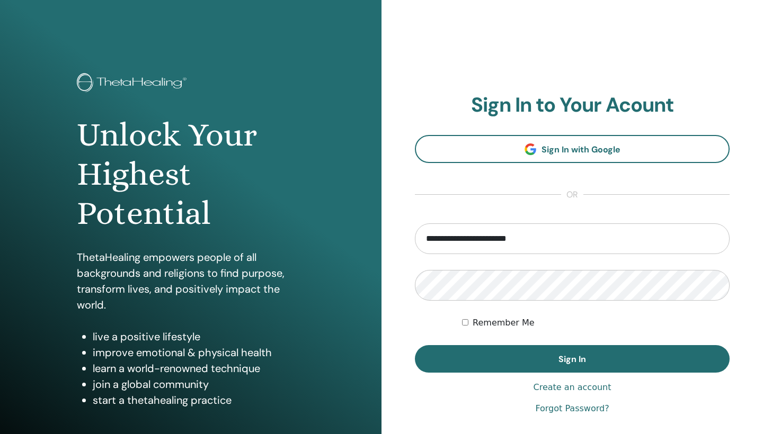 The width and height of the screenshot is (763, 434). What do you see at coordinates (595, 323) in the screenshot?
I see `div: Keep me authenticated indefinitely or until I manually logout` at bounding box center [595, 323].